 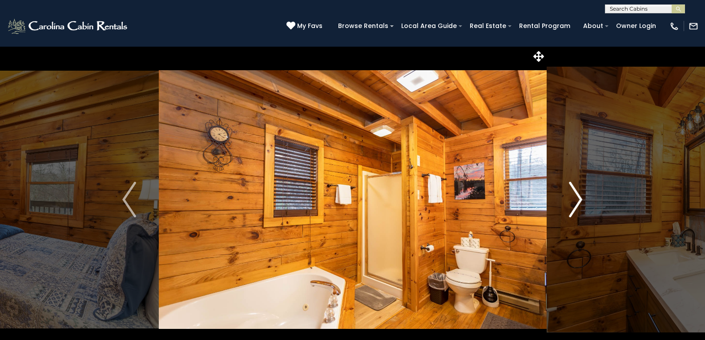 What do you see at coordinates (68, 26) in the screenshot?
I see `img: White-1-2.png` at bounding box center [68, 26].